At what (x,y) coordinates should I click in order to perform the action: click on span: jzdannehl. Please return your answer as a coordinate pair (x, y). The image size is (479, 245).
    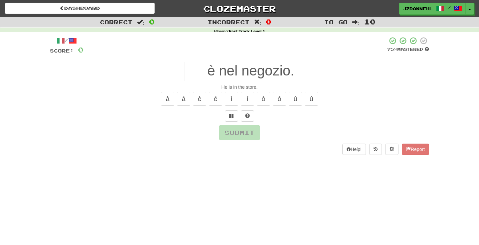
    Looking at the image, I should click on (417, 9).